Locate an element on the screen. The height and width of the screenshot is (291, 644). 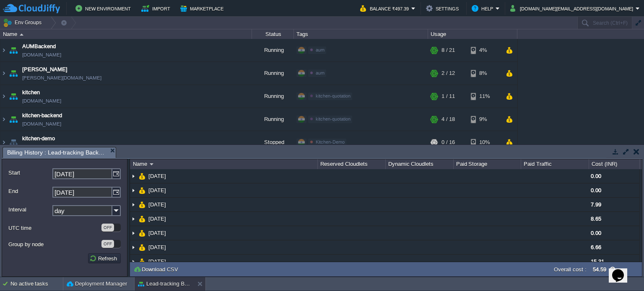
a: kitchen-demo is located at coordinates (39, 139).